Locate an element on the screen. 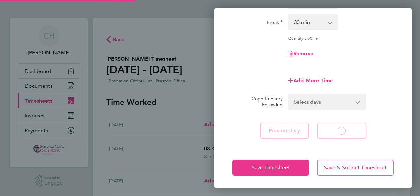 The height and width of the screenshot is (196, 420). span: 8.50 is located at coordinates (309, 38).